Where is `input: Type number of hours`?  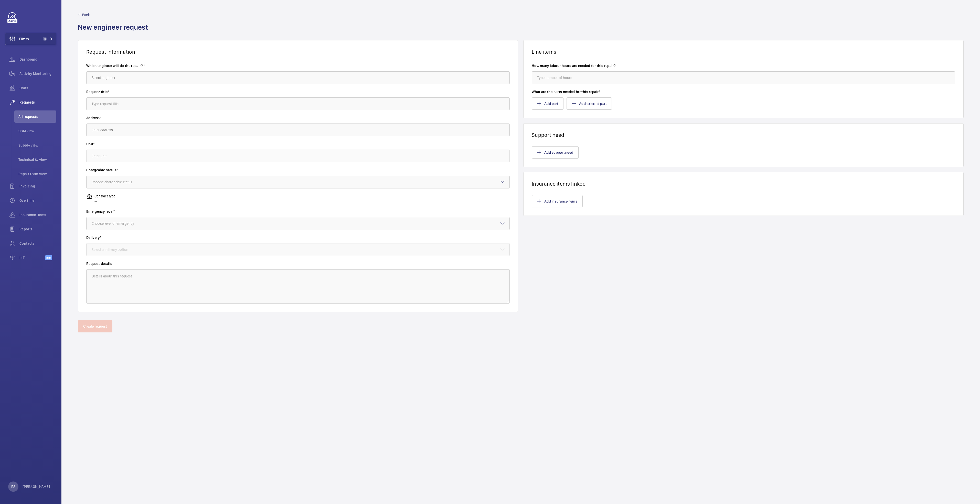
input: Type number of hours is located at coordinates (743, 78).